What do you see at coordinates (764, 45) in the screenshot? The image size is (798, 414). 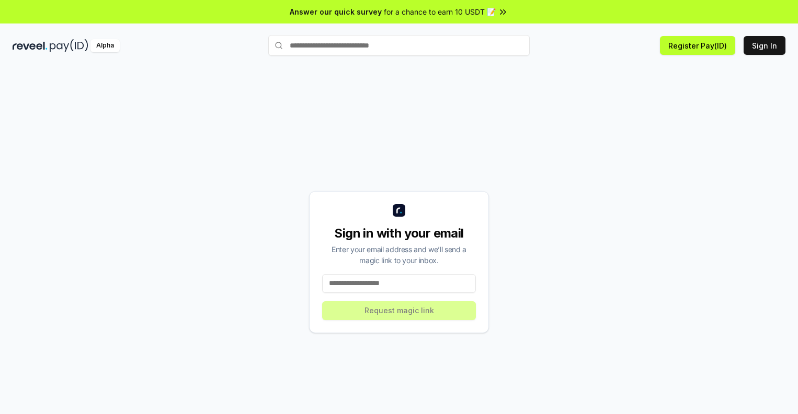 I see `button: Sign In` at bounding box center [764, 45].